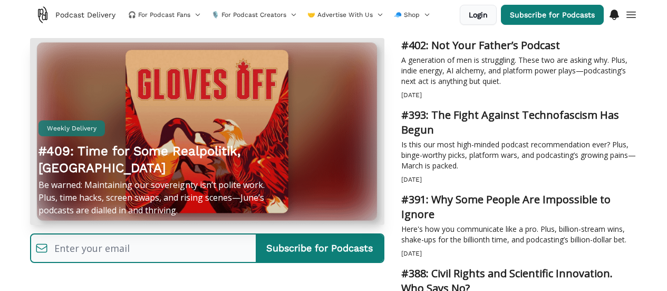 The height and width of the screenshot is (291, 667). What do you see at coordinates (159, 15) in the screenshot?
I see `span: 🎧 For Podcast Fans` at bounding box center [159, 15].